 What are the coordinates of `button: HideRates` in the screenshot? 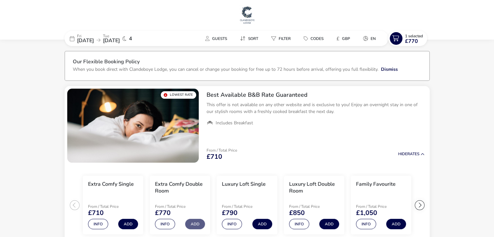 It's located at (411, 154).